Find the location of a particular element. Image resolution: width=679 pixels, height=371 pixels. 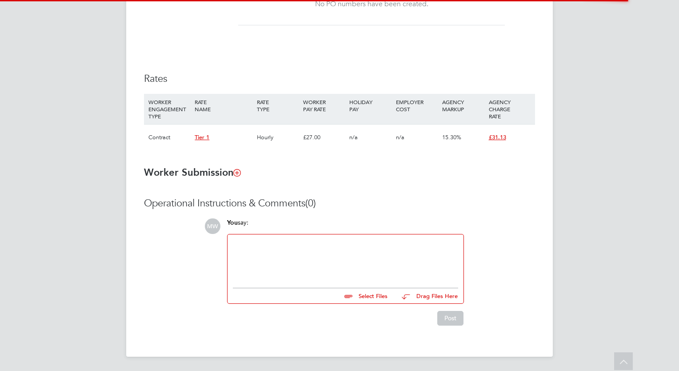

div: Contract is located at coordinates (169, 137).